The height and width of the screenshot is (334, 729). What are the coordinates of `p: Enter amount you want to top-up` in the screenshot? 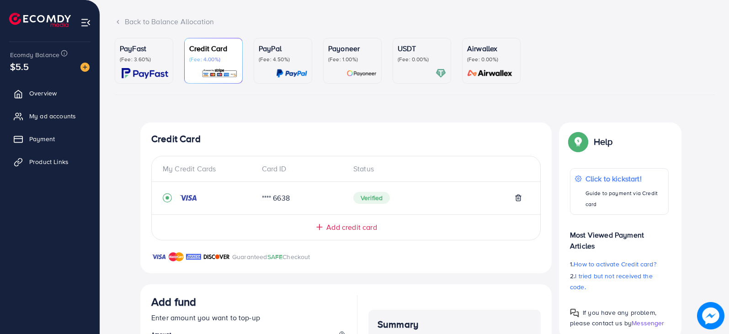 It's located at (249, 318).